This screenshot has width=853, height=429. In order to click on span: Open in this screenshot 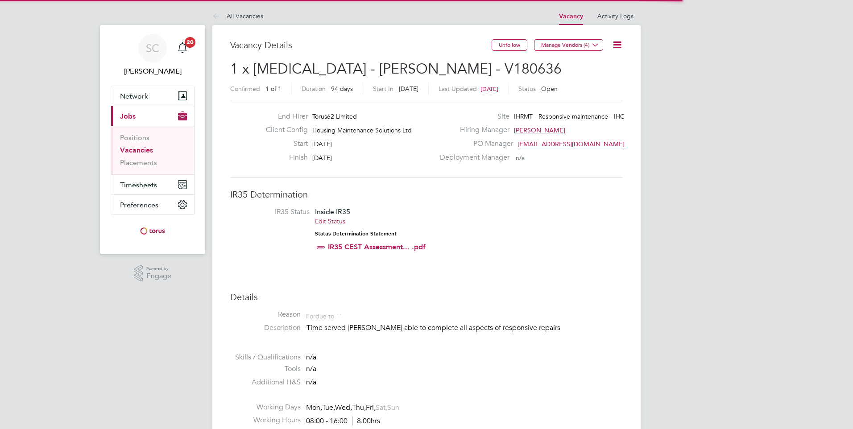, I will do `click(549, 89)`.